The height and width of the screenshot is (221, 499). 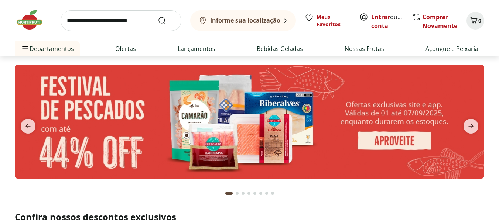 I want to click on button: previous, so click(x=28, y=126).